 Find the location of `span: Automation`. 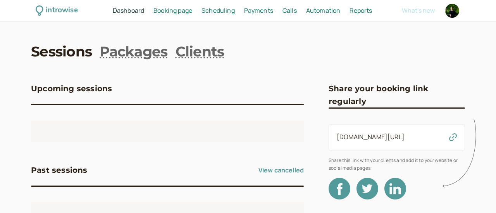

span: Automation is located at coordinates (323, 10).